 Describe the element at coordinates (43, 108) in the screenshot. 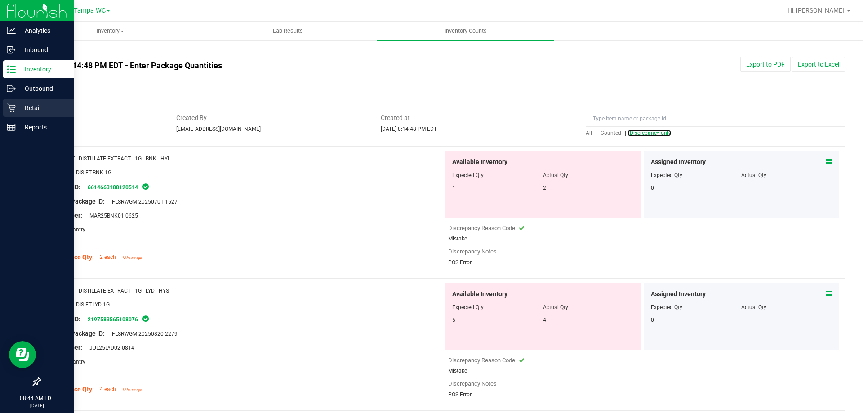

I see `p: Retail` at that location.